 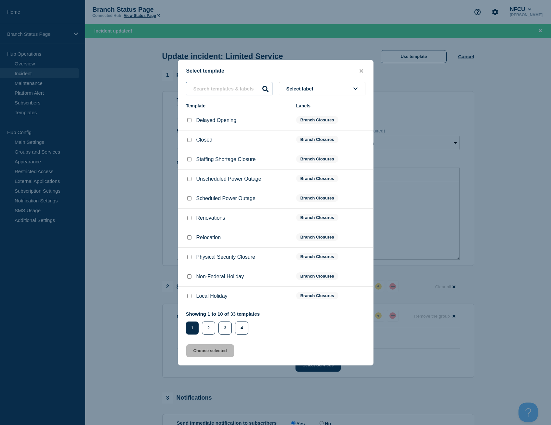 What do you see at coordinates (189, 296) in the screenshot?
I see `input: Local Holiday checkbox` at bounding box center [189, 296].